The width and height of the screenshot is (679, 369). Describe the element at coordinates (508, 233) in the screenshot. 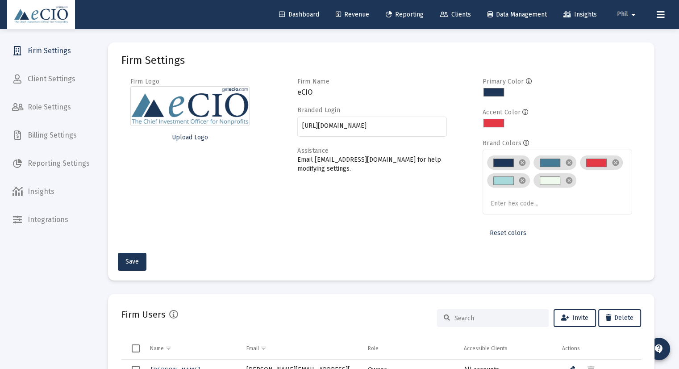

I see `span: Reset colors` at that location.